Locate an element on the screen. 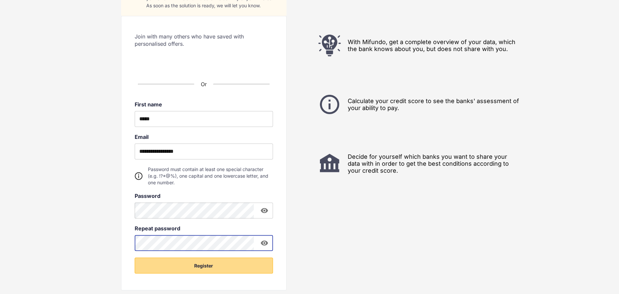  img: lightbulb.png is located at coordinates (330, 45).